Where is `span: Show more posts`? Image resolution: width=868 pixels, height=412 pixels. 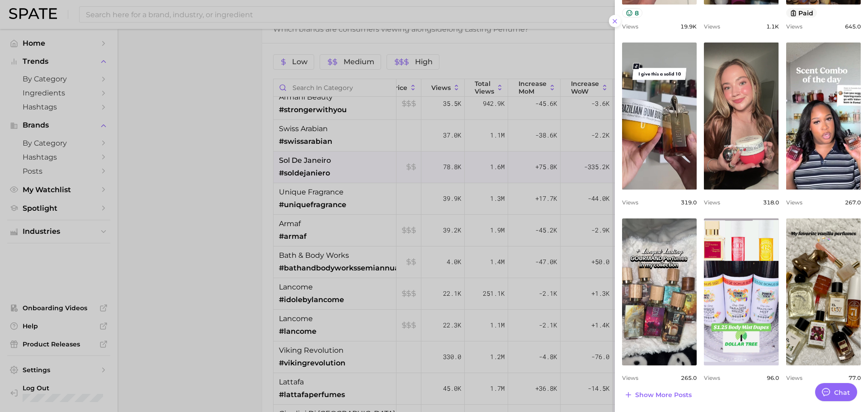 span: Show more posts is located at coordinates (664, 395).